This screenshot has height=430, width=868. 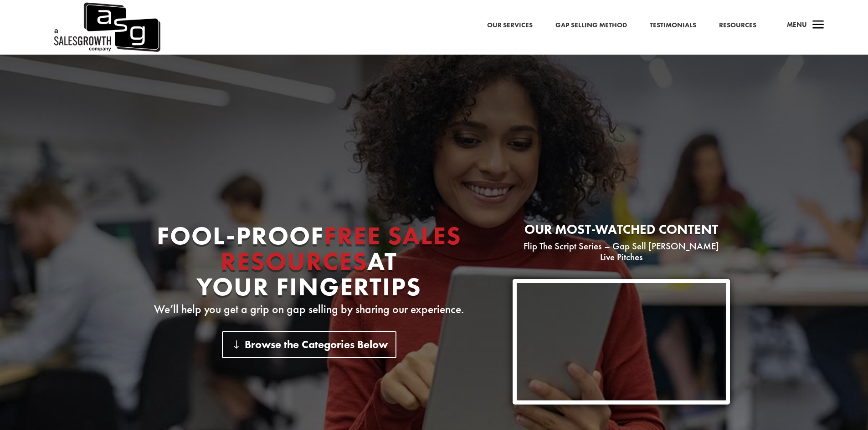 I want to click on h2: Our most-watched content, so click(x=621, y=232).